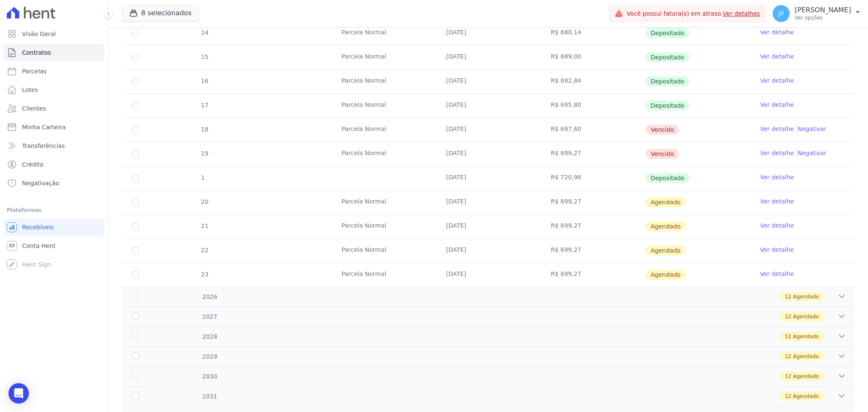  Describe the element at coordinates (33, 164) in the screenshot. I see `span: Crédito` at that location.